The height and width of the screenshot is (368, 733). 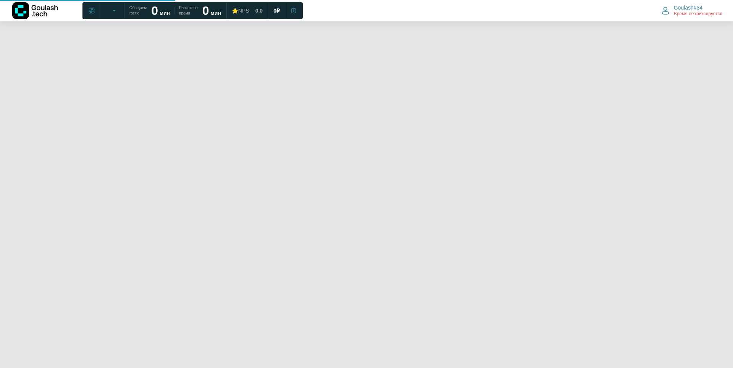 I want to click on button: Goulash#34 Время не фиксируется, so click(x=691, y=11).